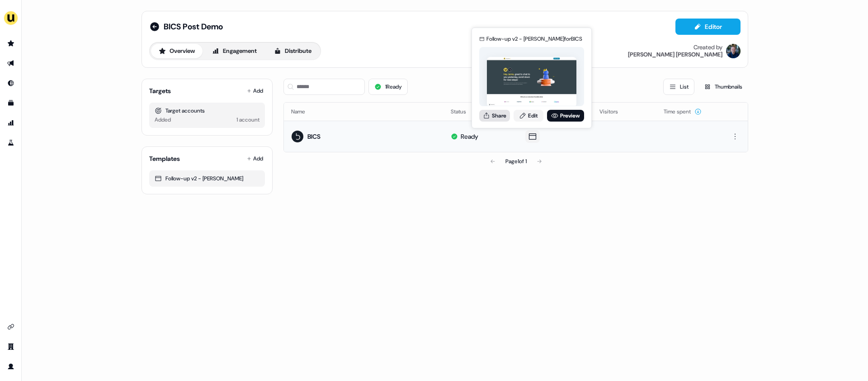 The height and width of the screenshot is (381, 868). Describe the element at coordinates (11, 347) in the screenshot. I see `a: Go to team` at that location.